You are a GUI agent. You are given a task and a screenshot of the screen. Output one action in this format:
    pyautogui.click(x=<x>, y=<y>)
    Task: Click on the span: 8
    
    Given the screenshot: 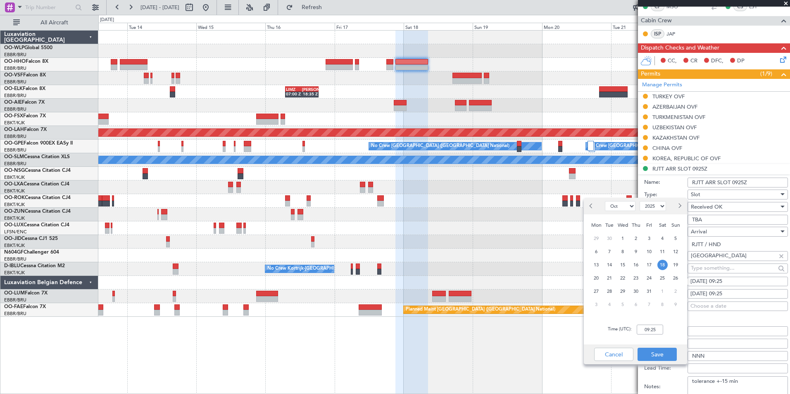 What is the action you would take?
    pyautogui.click(x=663, y=305)
    